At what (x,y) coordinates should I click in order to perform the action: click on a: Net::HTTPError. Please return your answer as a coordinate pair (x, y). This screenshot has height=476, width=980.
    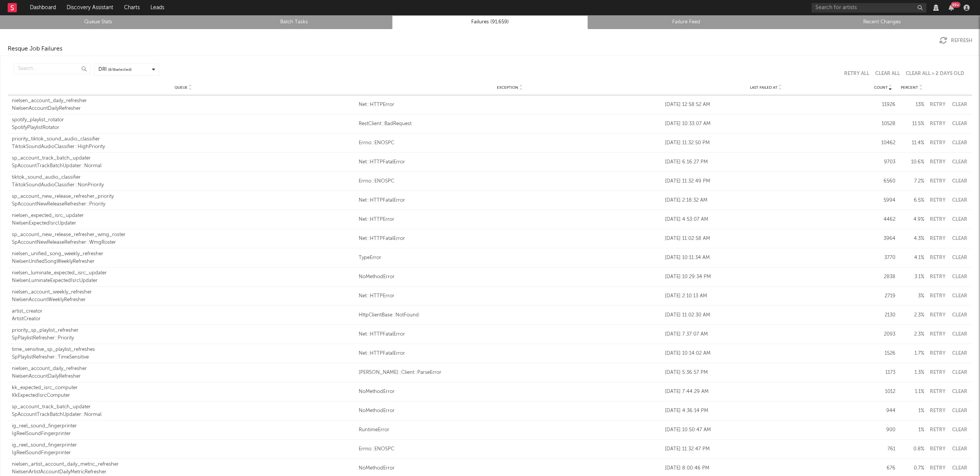
    Looking at the image, I should click on (510, 296).